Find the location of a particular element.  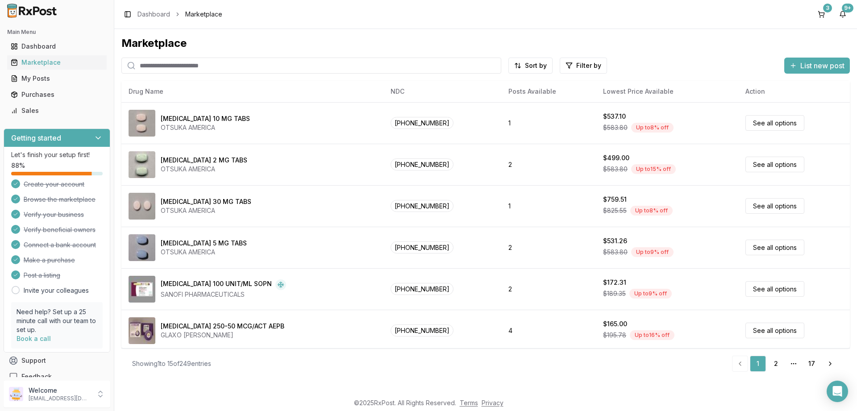

span: Create your account is located at coordinates (54, 184).